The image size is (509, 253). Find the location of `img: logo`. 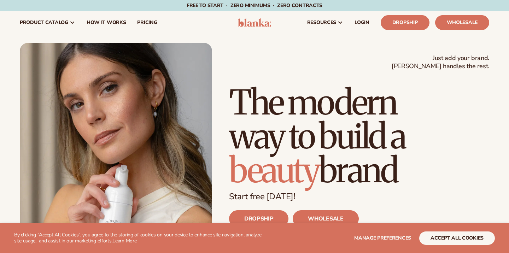

img: logo is located at coordinates (255, 23).